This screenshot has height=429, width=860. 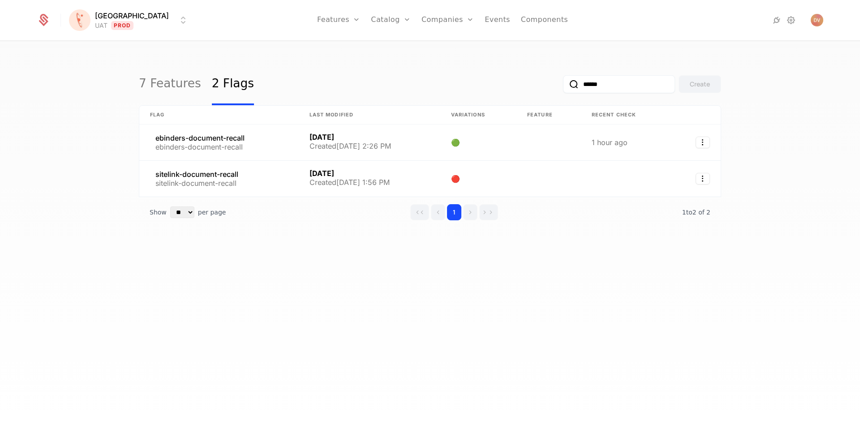 I want to click on button: Go to page 1, so click(x=454, y=212).